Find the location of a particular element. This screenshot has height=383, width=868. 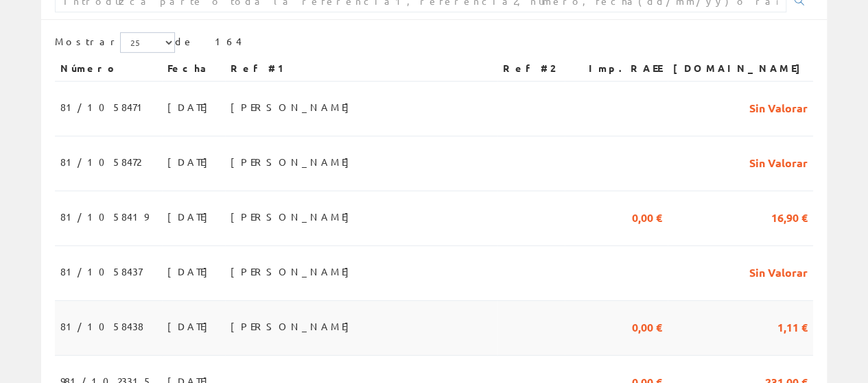

span: 81/1058472 is located at coordinates (101, 162).